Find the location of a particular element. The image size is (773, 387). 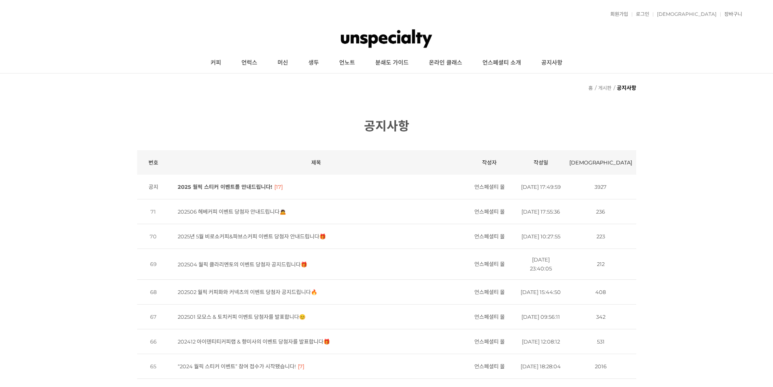

a: 로그인 is located at coordinates (640, 14).